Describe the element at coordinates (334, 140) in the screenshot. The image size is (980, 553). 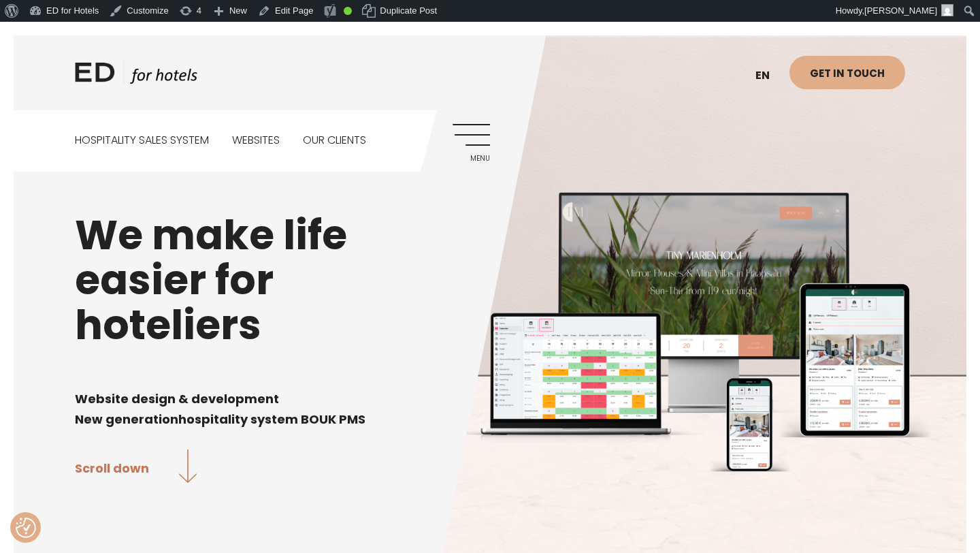
I see `a: Our clients` at that location.